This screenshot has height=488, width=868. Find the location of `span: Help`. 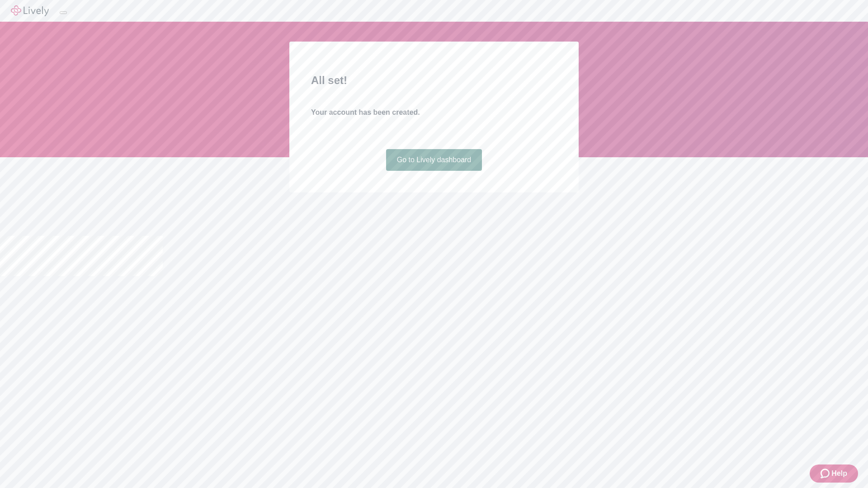

span: Help is located at coordinates (839, 474).